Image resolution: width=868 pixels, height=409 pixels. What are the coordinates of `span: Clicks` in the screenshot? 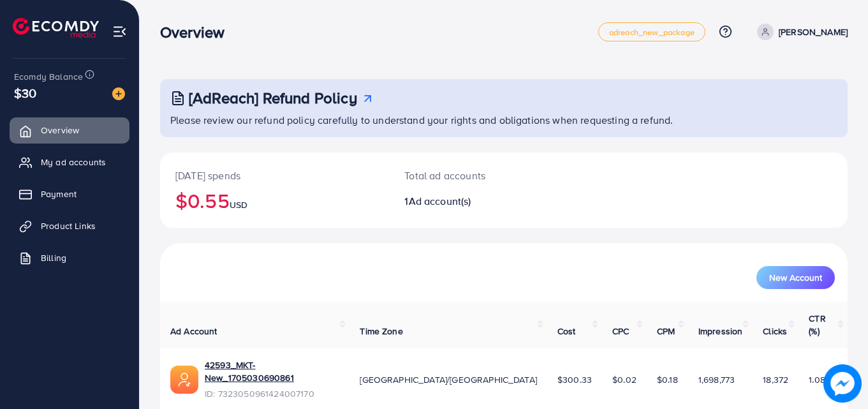 It's located at (775, 331).